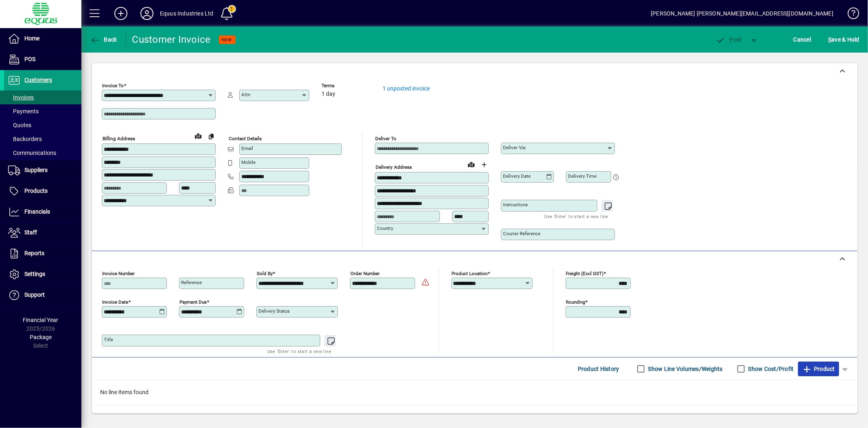 The height and width of the screenshot is (428, 868). What do you see at coordinates (385, 228) in the screenshot?
I see `mat-label: Country` at bounding box center [385, 228].